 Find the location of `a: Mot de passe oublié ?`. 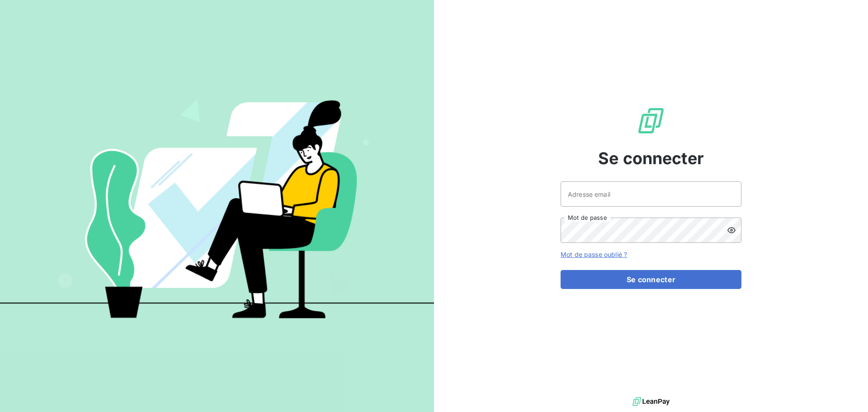

a: Mot de passe oublié ? is located at coordinates (593, 254).